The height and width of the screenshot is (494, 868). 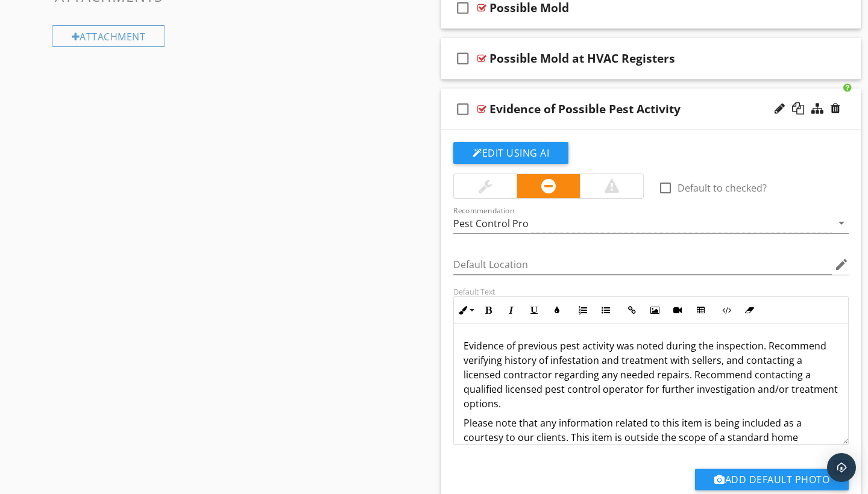 I want to click on i: edit, so click(x=841, y=265).